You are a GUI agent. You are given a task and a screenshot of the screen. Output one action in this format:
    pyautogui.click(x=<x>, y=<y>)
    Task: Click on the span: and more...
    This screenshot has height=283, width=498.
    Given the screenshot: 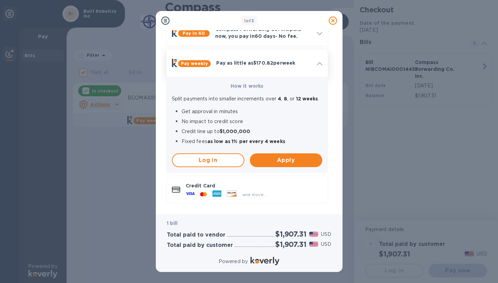 What is the action you would take?
    pyautogui.click(x=255, y=194)
    